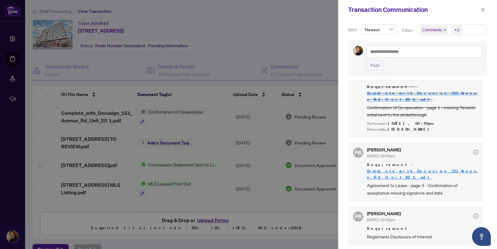 This screenshot has height=249, width=497. I want to click on button: Post, so click(375, 65).